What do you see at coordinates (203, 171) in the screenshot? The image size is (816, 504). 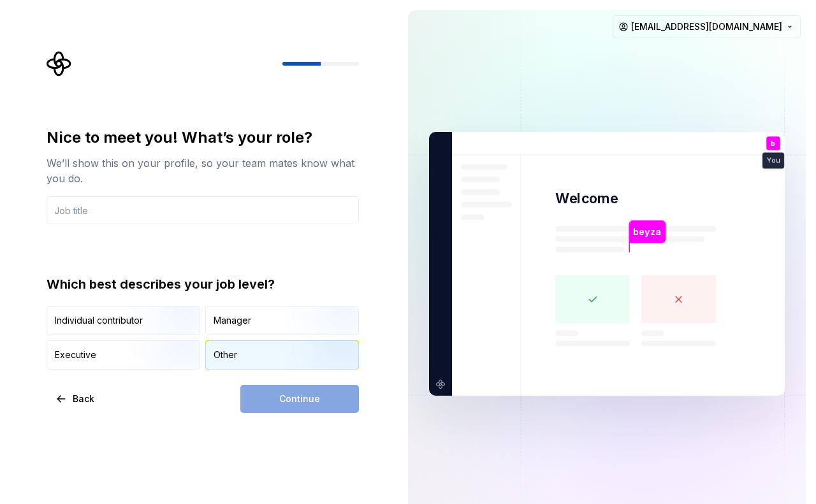 I see `div: We’ll show this on your profile, so your team mates know what you do.` at bounding box center [203, 171].